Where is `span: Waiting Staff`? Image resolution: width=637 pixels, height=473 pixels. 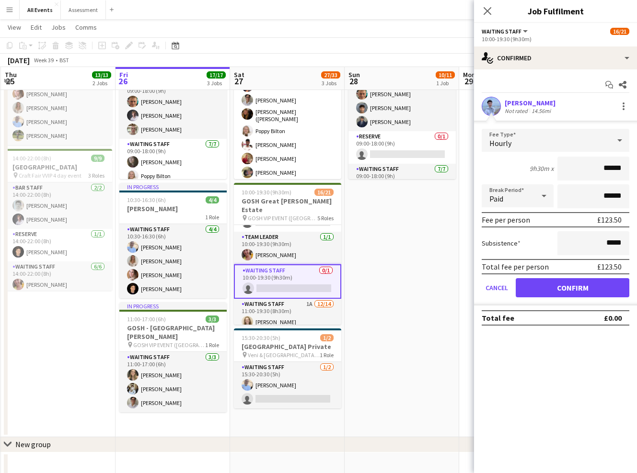 span: Waiting Staff is located at coordinates (501, 31).